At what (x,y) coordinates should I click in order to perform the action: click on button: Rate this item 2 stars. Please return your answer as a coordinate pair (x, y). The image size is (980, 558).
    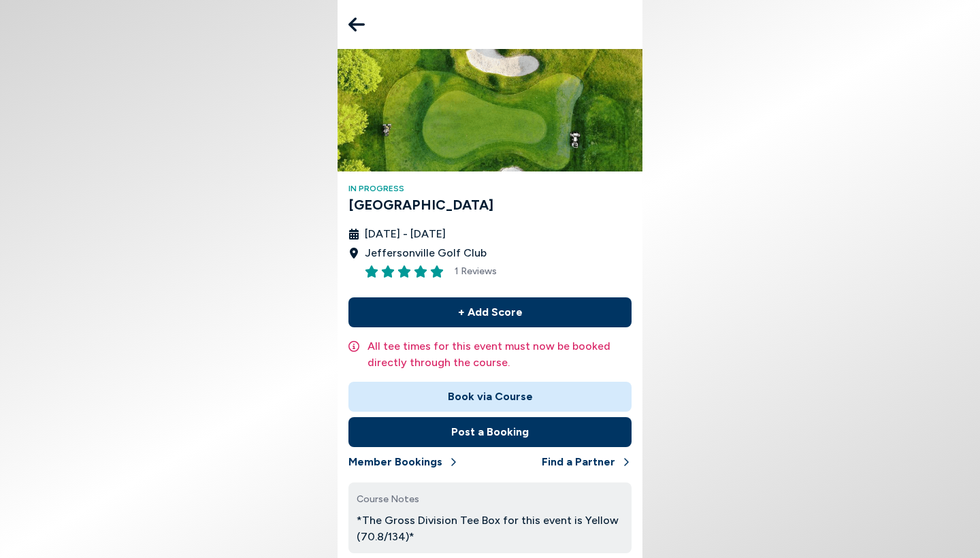
    Looking at the image, I should click on (388, 271).